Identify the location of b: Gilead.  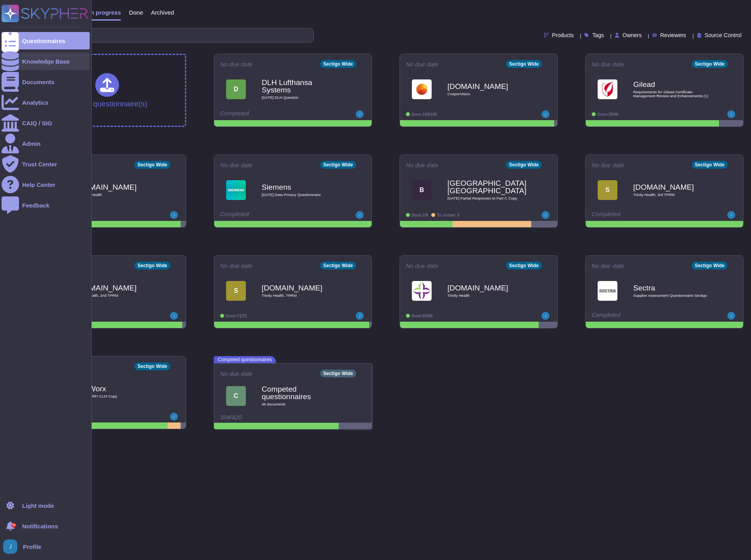
(673, 84).